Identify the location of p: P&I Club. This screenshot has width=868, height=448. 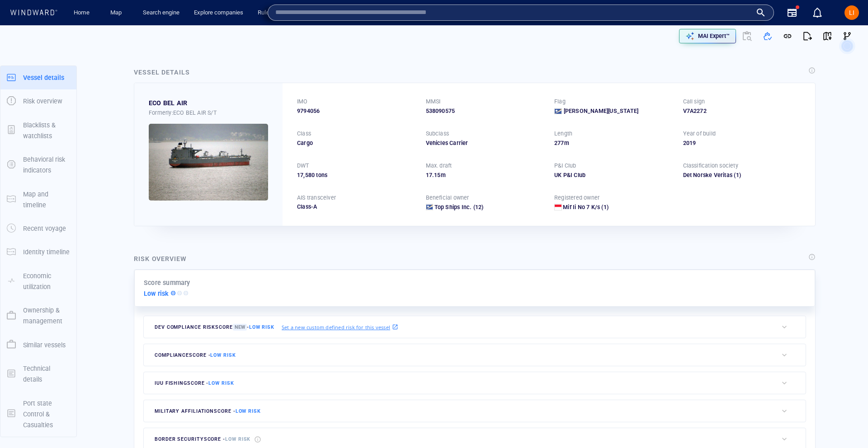
(565, 166).